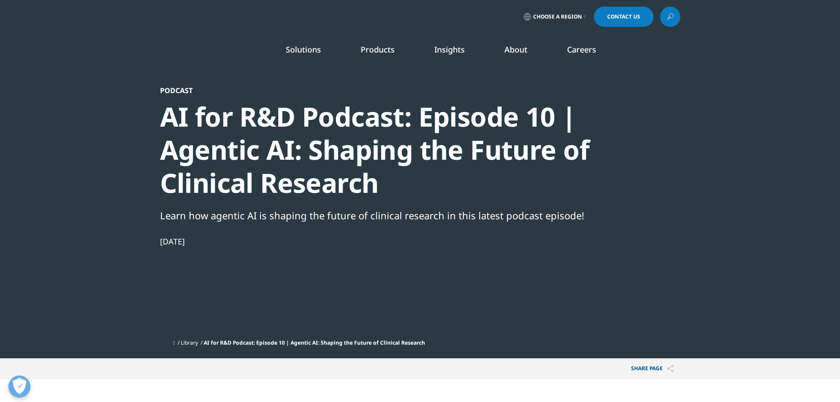  Describe the element at coordinates (582, 49) in the screenshot. I see `a: Careers` at that location.